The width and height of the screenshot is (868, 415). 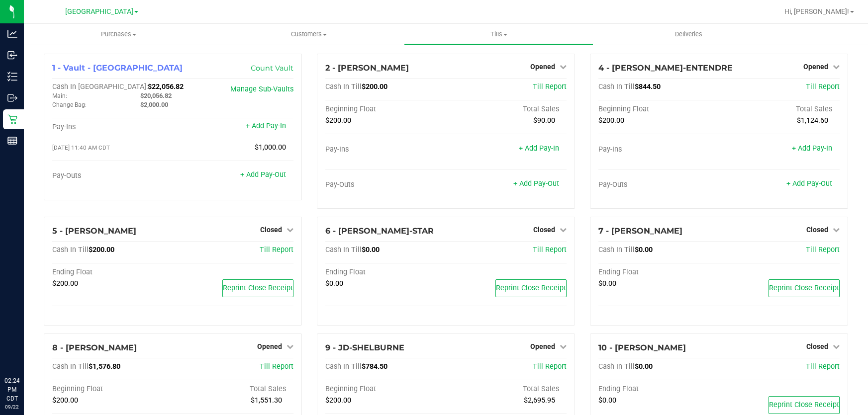 I want to click on span: Tills, so click(x=499, y=34).